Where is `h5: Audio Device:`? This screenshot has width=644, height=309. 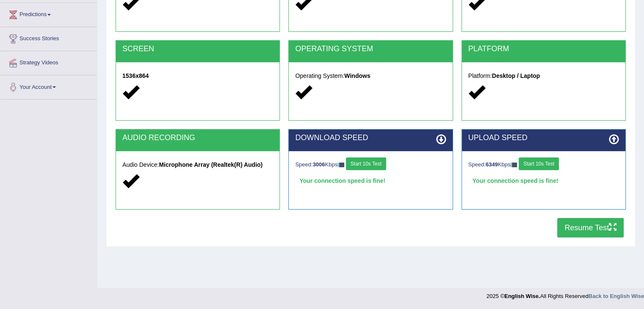
h5: Audio Device: is located at coordinates (198, 165).